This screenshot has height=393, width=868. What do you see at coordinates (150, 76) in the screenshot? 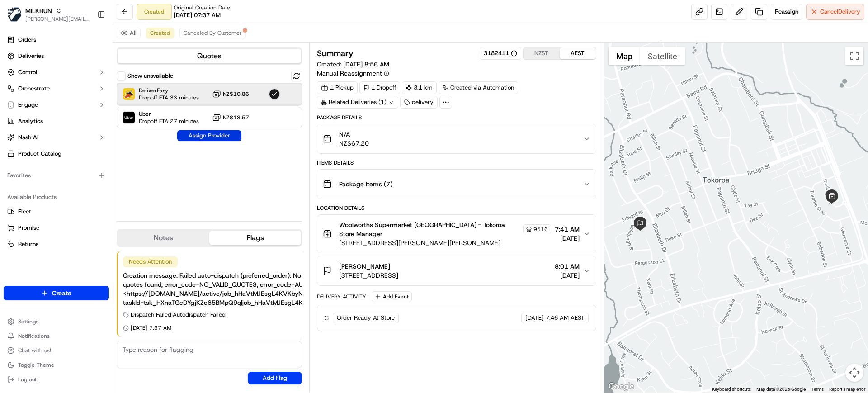
I see `label: Show unavailable` at bounding box center [150, 76].